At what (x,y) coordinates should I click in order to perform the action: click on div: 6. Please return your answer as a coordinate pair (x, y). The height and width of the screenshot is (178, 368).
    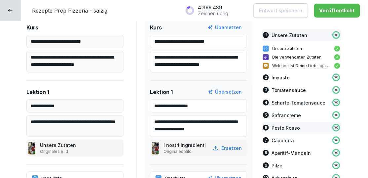
    Looking at the image, I should click on (266, 128).